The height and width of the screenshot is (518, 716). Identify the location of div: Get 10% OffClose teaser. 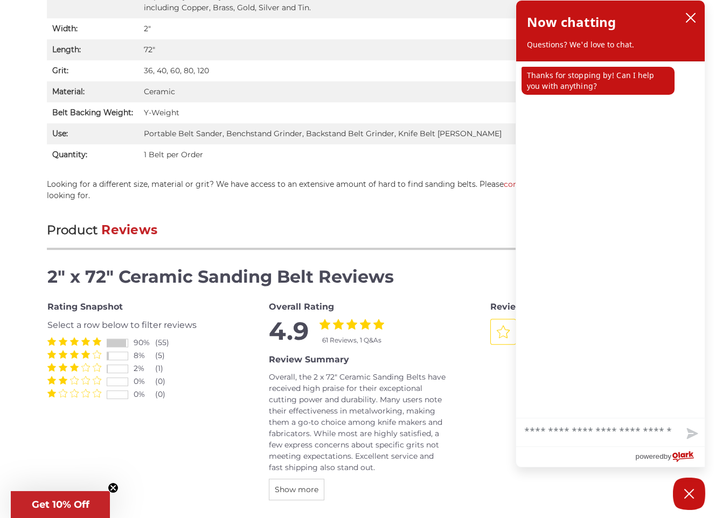
(60, 505).